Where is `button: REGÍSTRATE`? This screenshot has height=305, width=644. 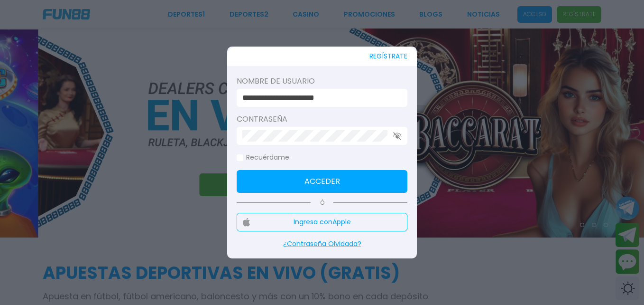 button: REGÍSTRATE is located at coordinates (388, 56).